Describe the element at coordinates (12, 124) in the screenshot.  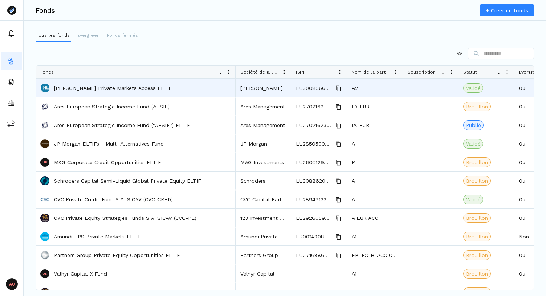
I see `a: commissions` at that location.